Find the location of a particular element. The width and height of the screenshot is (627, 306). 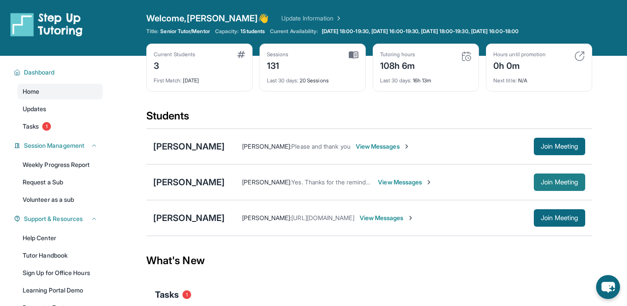

a: Request a Sub is located at coordinates (60, 182).